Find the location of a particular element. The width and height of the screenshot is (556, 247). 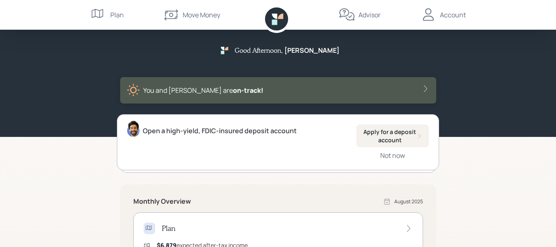

div: Open a high-yield, FDIC-insured deposit account is located at coordinates (220, 131).